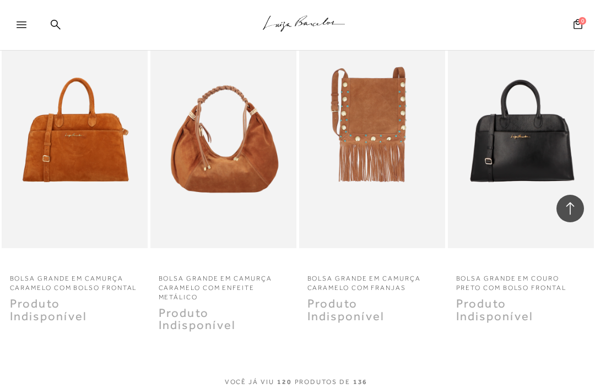 This screenshot has width=595, height=389. Describe the element at coordinates (74, 280) in the screenshot. I see `p: BOLSA GRANDE EM CAMURÇA CARAMELO COM BOLSO FRONTAL` at that location.